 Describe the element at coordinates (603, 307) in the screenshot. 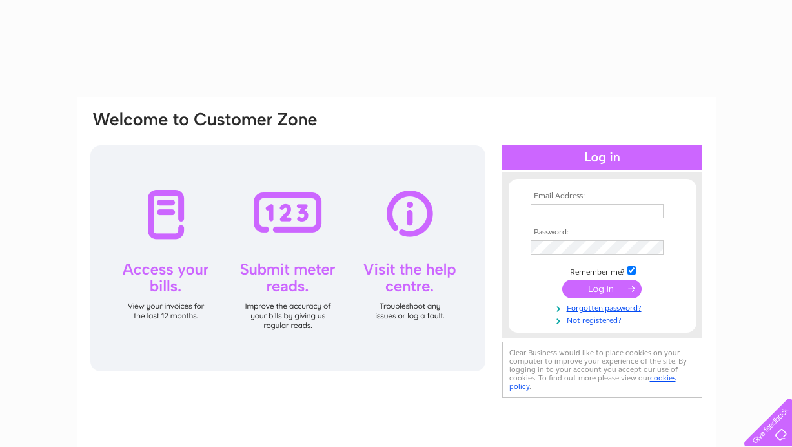

I see `a: Forgotten password?` at that location.